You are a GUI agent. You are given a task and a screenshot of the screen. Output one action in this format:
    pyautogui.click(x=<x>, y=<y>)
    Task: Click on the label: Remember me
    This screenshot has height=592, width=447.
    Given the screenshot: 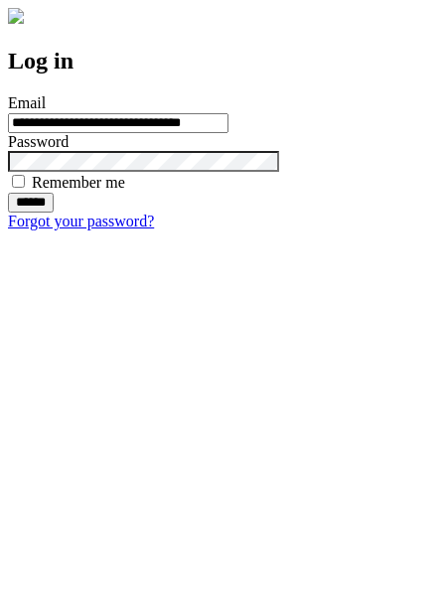 What is the action you would take?
    pyautogui.click(x=78, y=182)
    